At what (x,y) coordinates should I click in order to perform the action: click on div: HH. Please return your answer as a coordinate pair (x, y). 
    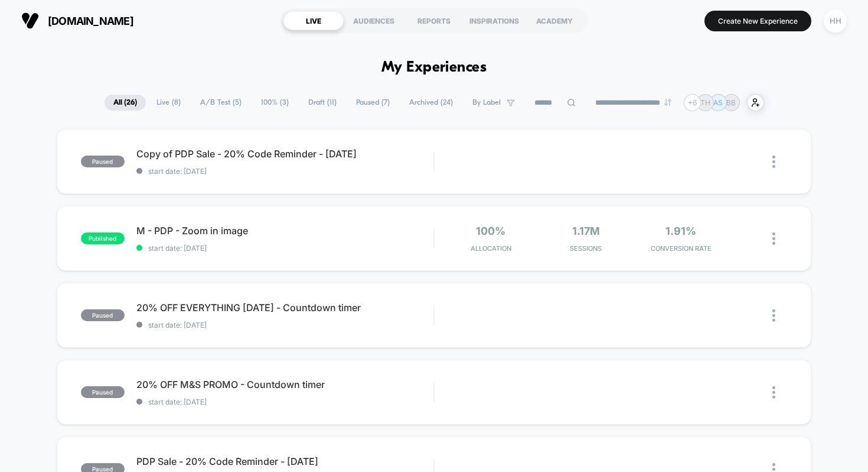
    Looking at the image, I should click on (835, 21).